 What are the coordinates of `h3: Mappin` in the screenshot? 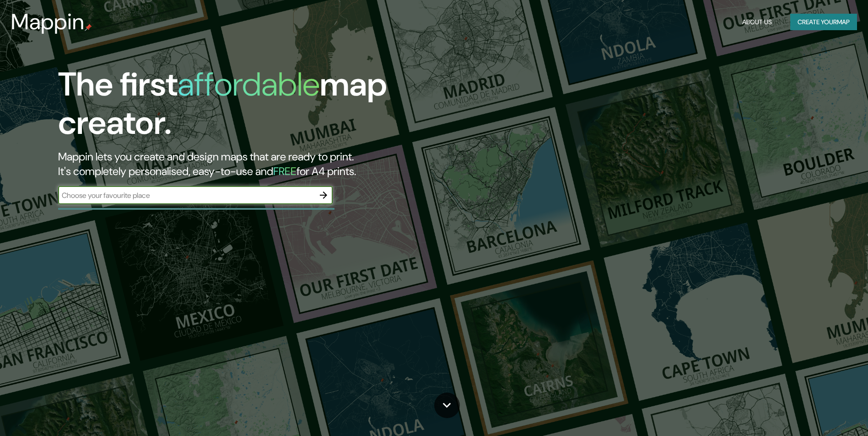 It's located at (47, 22).